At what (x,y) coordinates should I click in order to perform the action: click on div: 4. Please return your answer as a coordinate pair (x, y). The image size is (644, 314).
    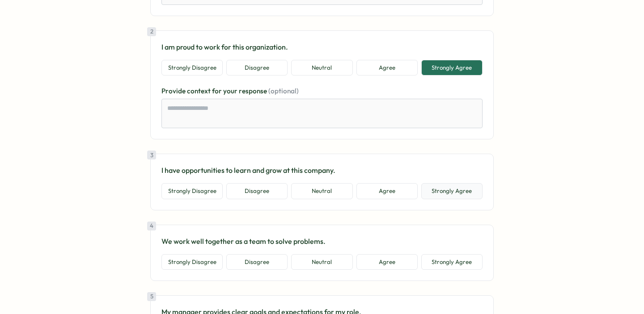
    Looking at the image, I should click on (152, 226).